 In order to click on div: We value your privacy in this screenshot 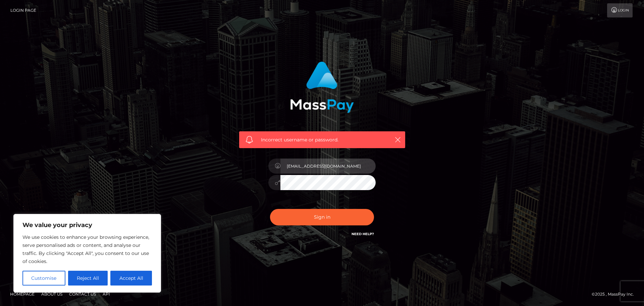, I will do `click(87, 253)`.